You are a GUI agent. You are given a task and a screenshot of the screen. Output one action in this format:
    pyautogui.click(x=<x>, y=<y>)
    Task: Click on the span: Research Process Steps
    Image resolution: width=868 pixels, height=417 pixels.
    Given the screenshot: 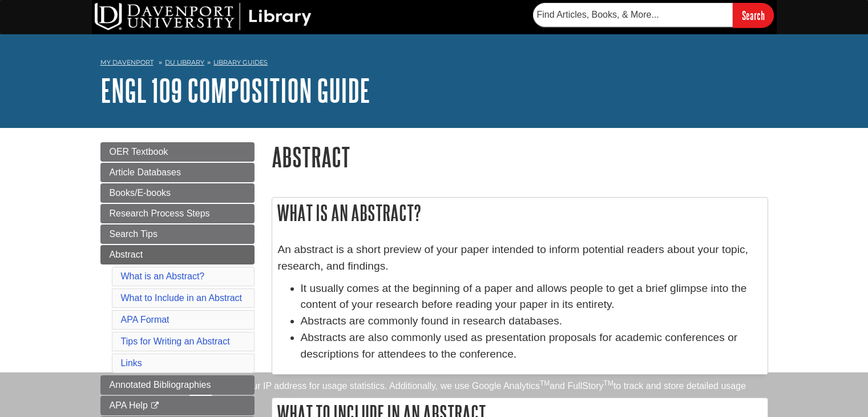 What is the action you would take?
    pyautogui.click(x=160, y=213)
    